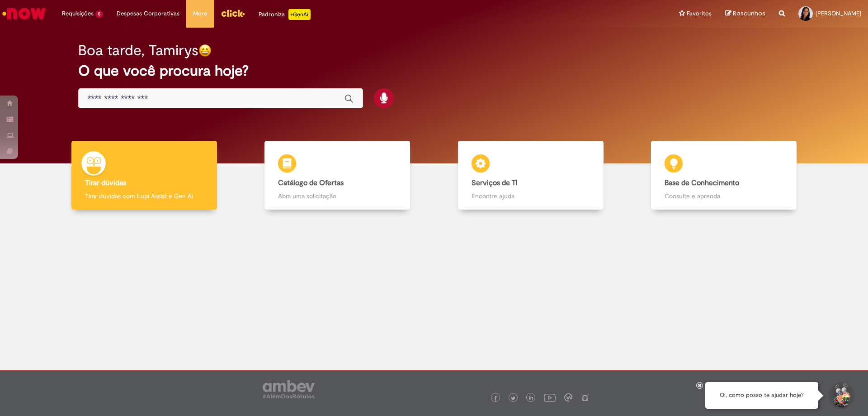 The height and width of the screenshot is (416, 868). What do you see at coordinates (434, 71) in the screenshot?
I see `h2: O que você procura hoje?` at bounding box center [434, 71].